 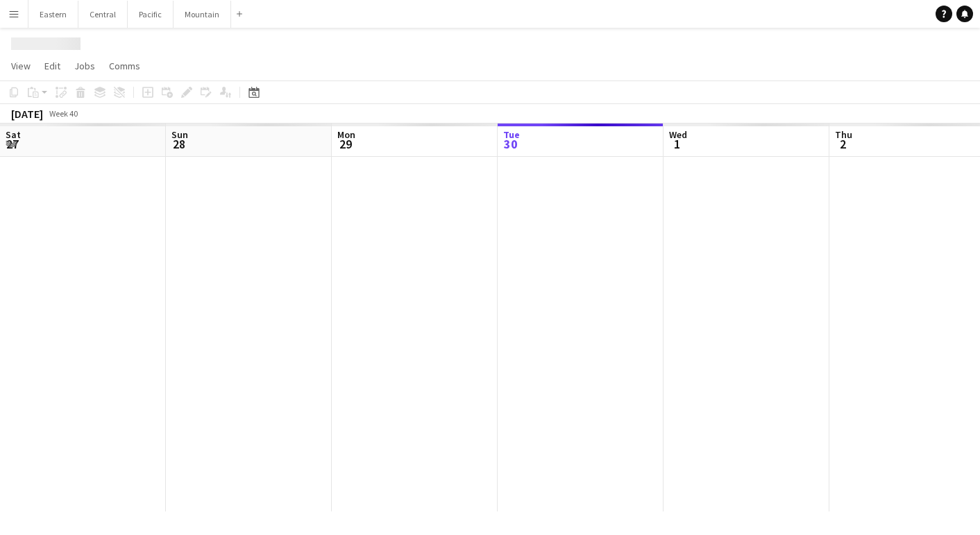 What do you see at coordinates (843, 144) in the screenshot?
I see `span: 2` at bounding box center [843, 144].